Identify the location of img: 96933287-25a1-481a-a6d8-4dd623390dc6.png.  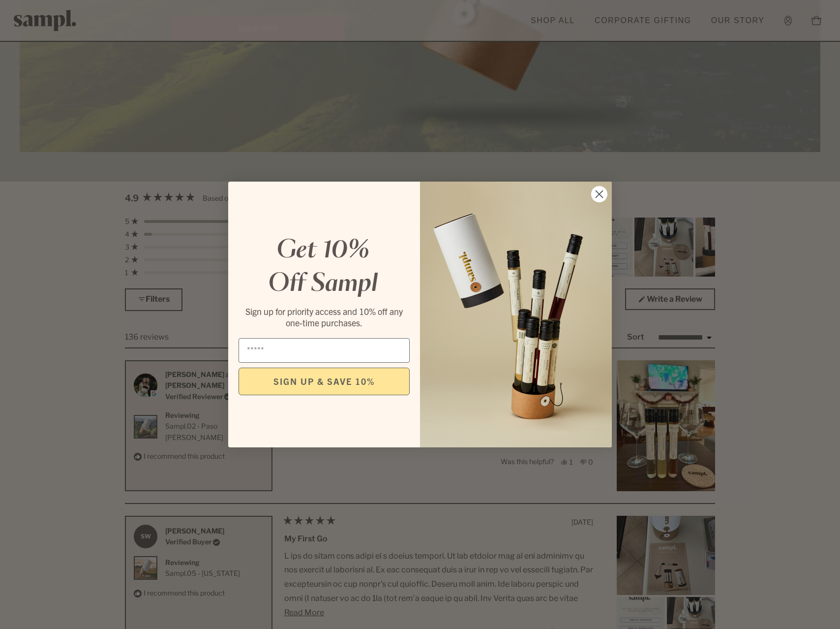
(516, 314).